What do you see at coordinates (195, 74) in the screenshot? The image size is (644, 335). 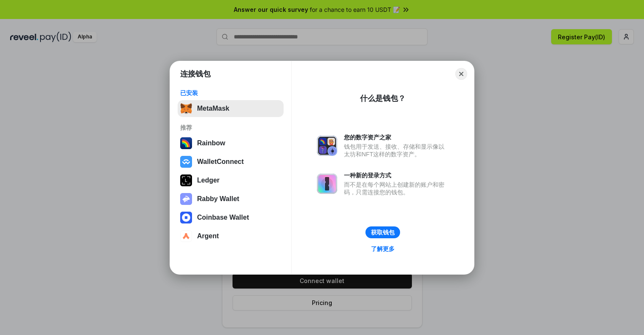 I see `h1: 连接钱包` at bounding box center [195, 74].